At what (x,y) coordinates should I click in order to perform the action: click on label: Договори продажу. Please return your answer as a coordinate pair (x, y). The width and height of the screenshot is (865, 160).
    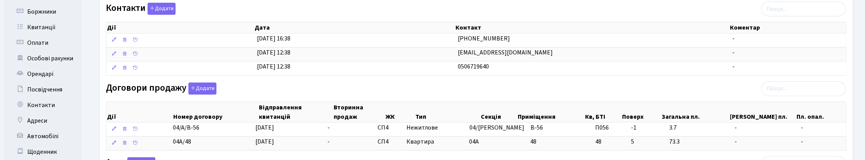
    Looking at the image, I should click on (161, 88).